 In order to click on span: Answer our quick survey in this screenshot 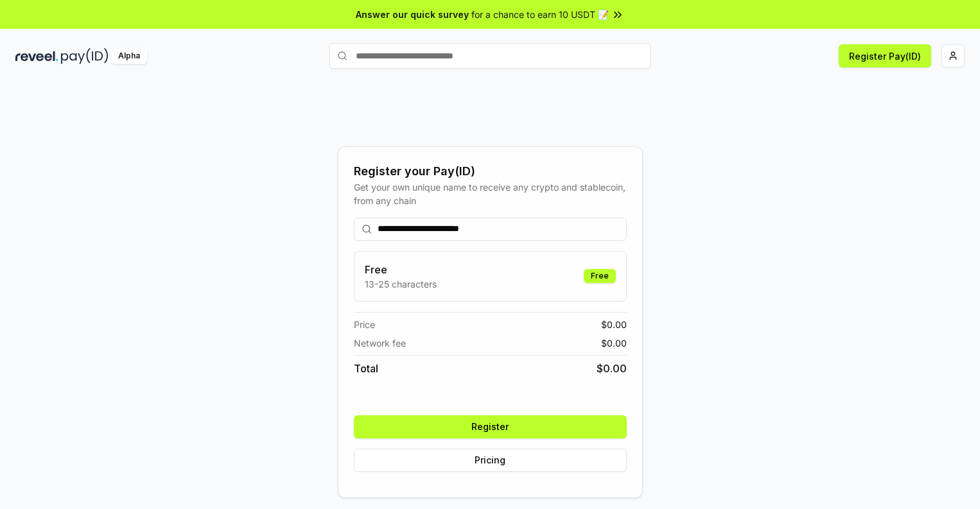, I will do `click(413, 14)`.